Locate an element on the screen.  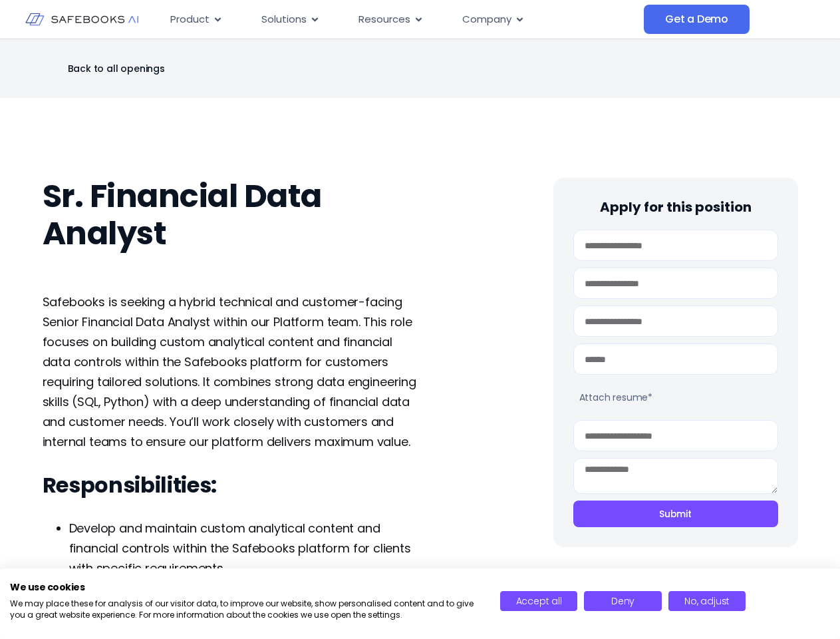
button: Adjust cookie preferences is located at coordinates (707, 601).